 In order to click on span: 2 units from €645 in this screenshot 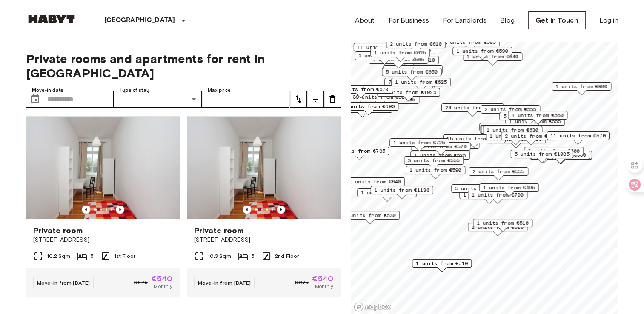, I will do `click(509, 127)`.